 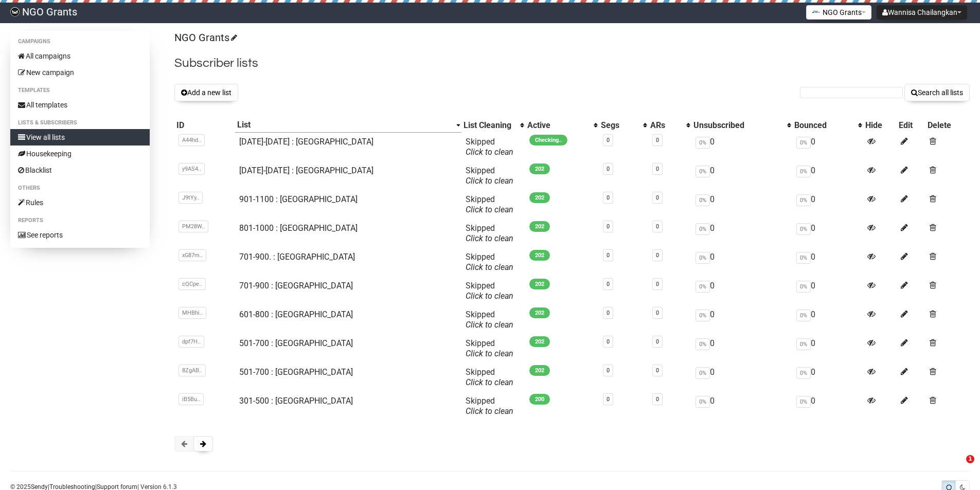 What do you see at coordinates (921, 13) in the screenshot?
I see `button: Wannisa Chailangkan` at bounding box center [921, 13].